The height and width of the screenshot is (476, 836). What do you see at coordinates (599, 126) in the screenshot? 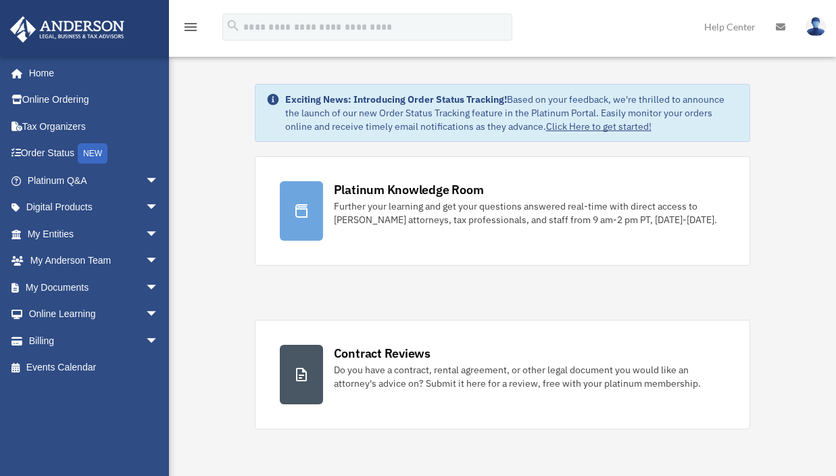
I see `a: Click Here to get started!` at bounding box center [599, 126].